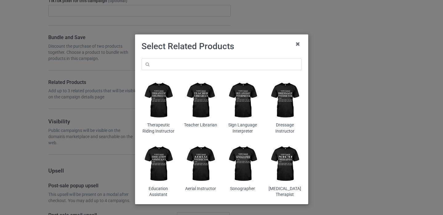 Image resolution: width=443 pixels, height=215 pixels. I want to click on div: Teacher Librarian, so click(200, 125).